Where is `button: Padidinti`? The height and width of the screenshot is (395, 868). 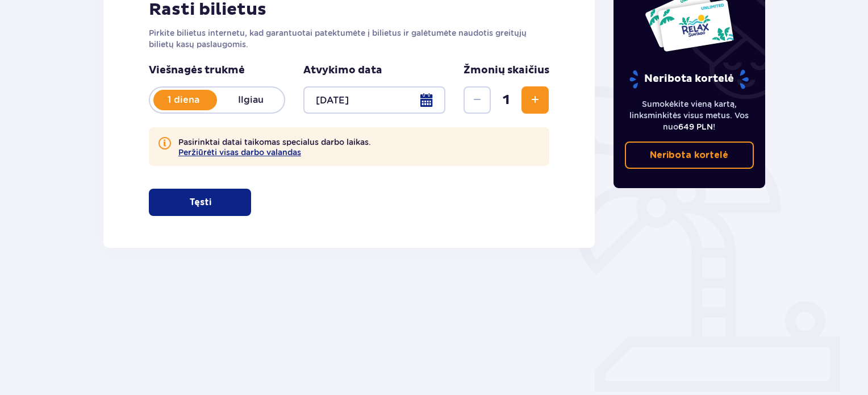
button: Padidinti is located at coordinates (535, 100).